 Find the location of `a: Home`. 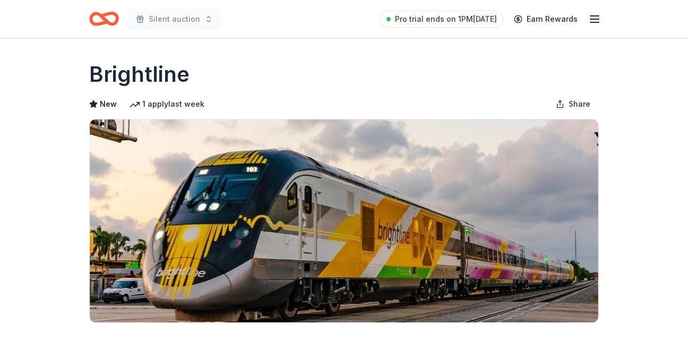

a: Home is located at coordinates (104, 19).